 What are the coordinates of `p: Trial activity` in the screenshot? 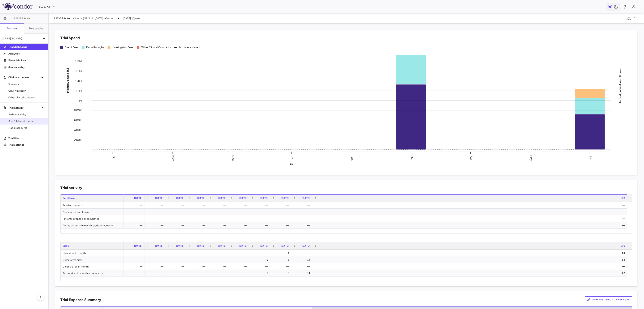 It's located at (24, 108).